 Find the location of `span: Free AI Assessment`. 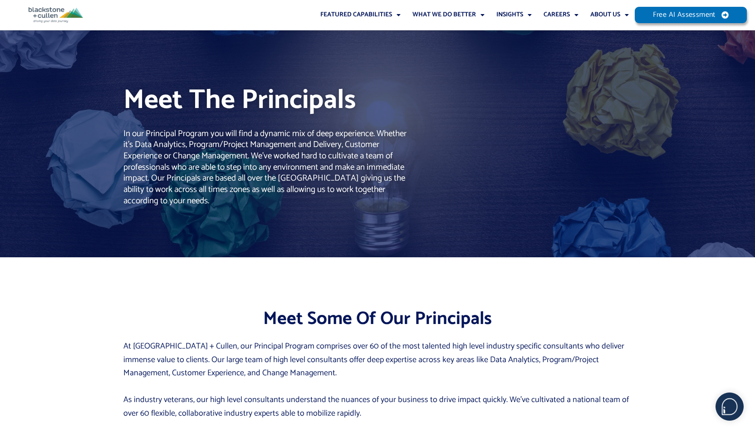

span: Free AI Assessment is located at coordinates (684, 15).